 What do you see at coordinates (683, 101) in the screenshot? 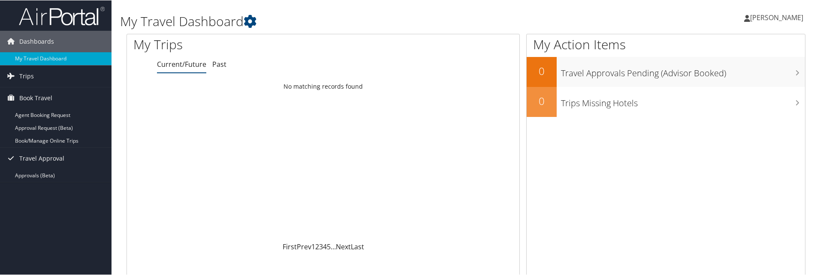
I see `h3: Trips Missing Hotels` at bounding box center [683, 101].